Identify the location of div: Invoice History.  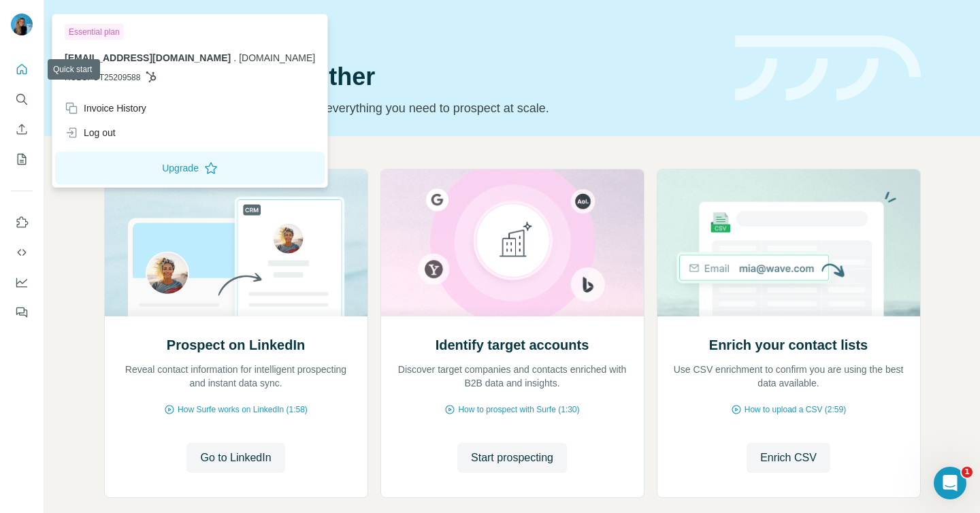
(105, 108).